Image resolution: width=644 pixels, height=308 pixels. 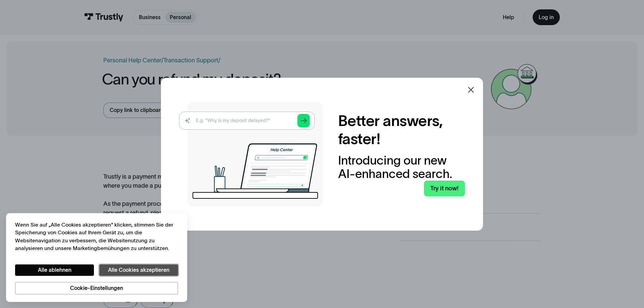 I want to click on button: Alle ablehnen, so click(x=54, y=270).